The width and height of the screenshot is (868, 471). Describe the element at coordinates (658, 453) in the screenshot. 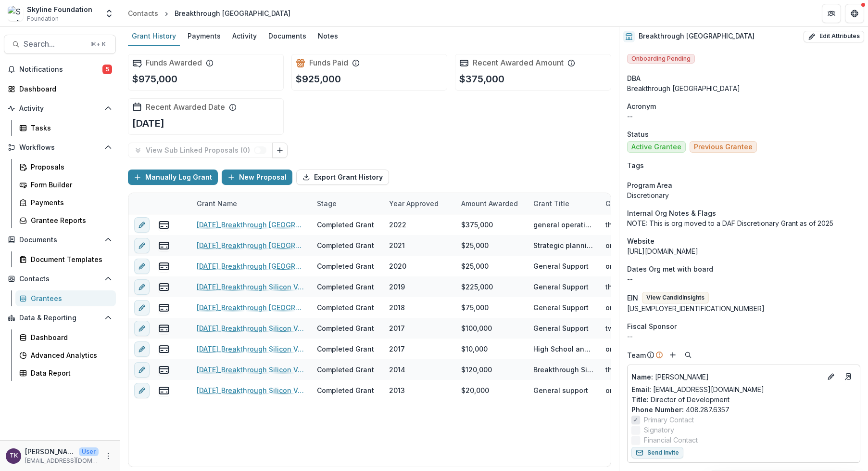

I see `button: Send Invite` at that location.